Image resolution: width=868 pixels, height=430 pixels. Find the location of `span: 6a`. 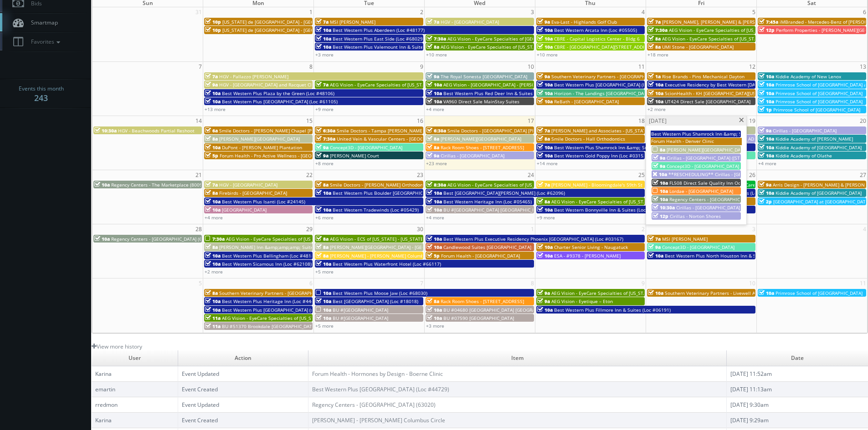

span: 6a is located at coordinates (211, 131).